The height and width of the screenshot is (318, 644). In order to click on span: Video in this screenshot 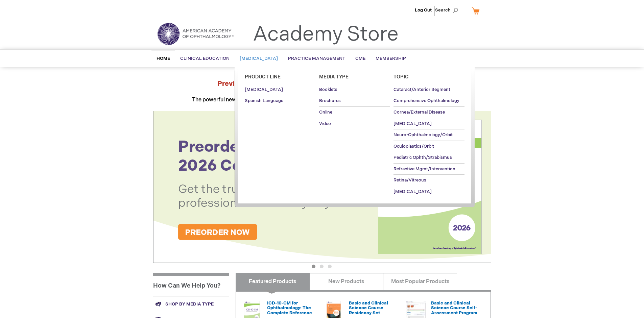, I will do `click(325, 124)`.